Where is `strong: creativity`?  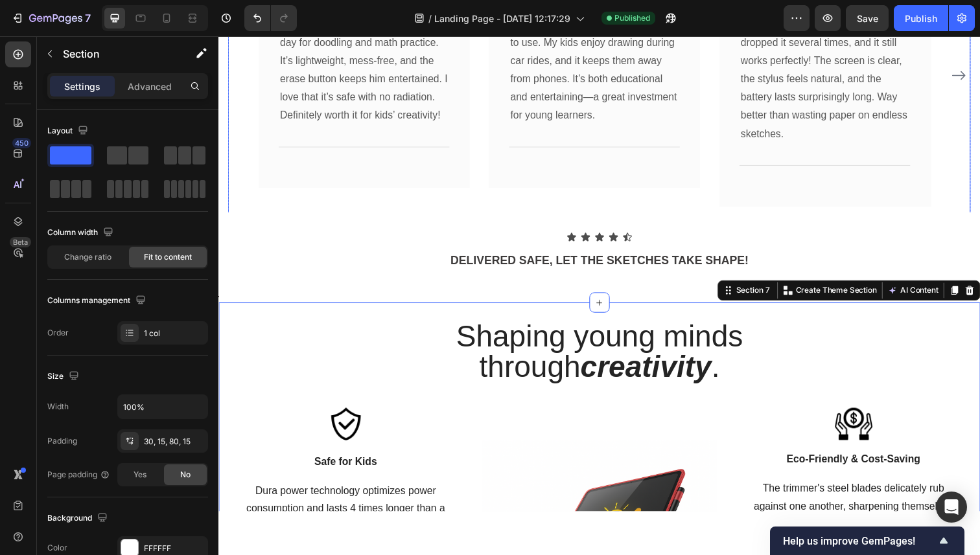
strong: creativity is located at coordinates (436, 337).